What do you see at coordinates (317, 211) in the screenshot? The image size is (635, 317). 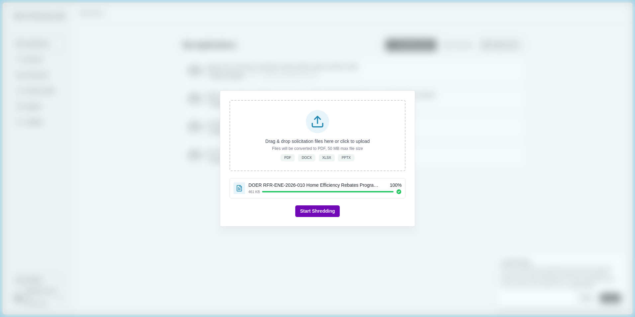 I see `button: Start Shredding` at bounding box center [317, 211].